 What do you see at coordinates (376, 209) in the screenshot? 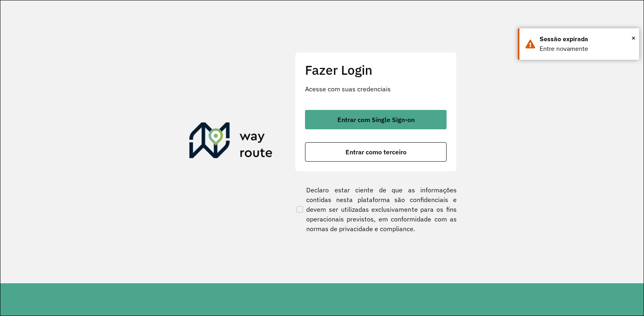
I see `label: Declaro estar ciente de que as informações contidas nesta plataforma são confidenciais e devem se...` at bounding box center [376, 209].